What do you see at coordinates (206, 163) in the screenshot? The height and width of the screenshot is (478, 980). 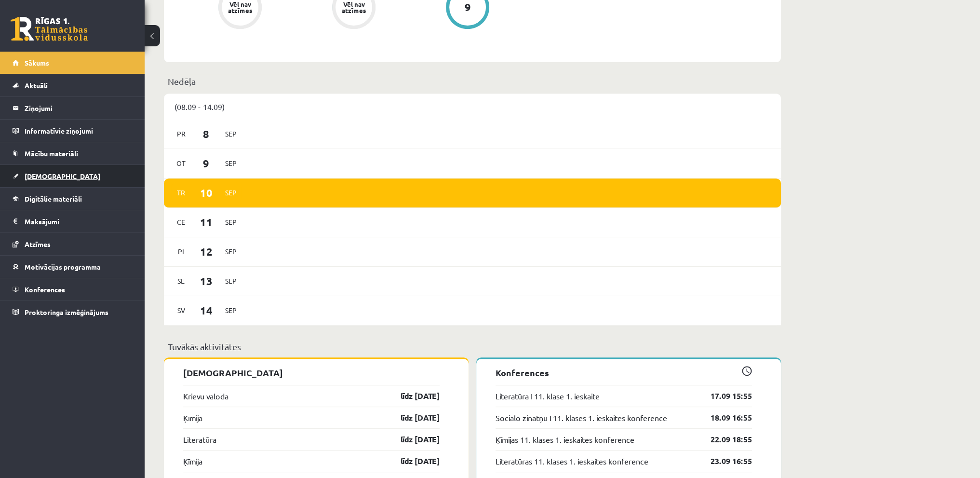 I see `span: 9` at bounding box center [206, 163].